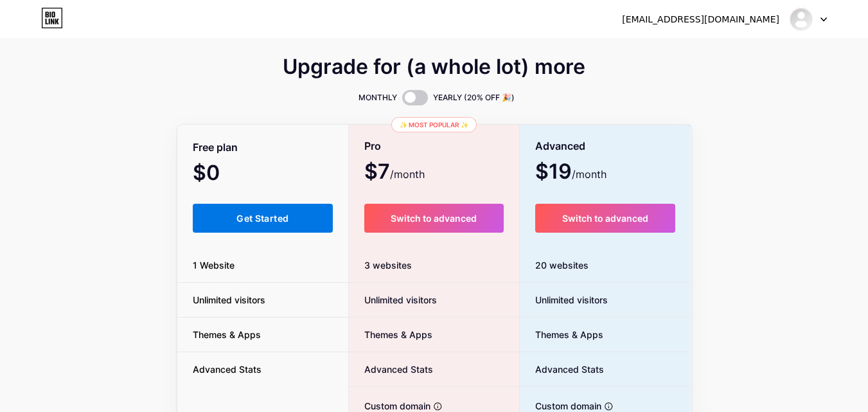 This screenshot has width=868, height=412. What do you see at coordinates (215, 148) in the screenshot?
I see `span: Free plan` at bounding box center [215, 148].